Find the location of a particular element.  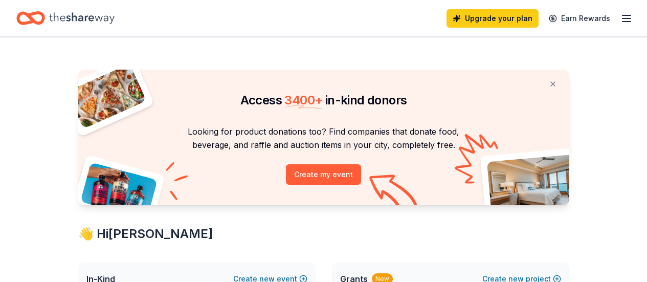

span: Access in-kind donors is located at coordinates (324, 100).